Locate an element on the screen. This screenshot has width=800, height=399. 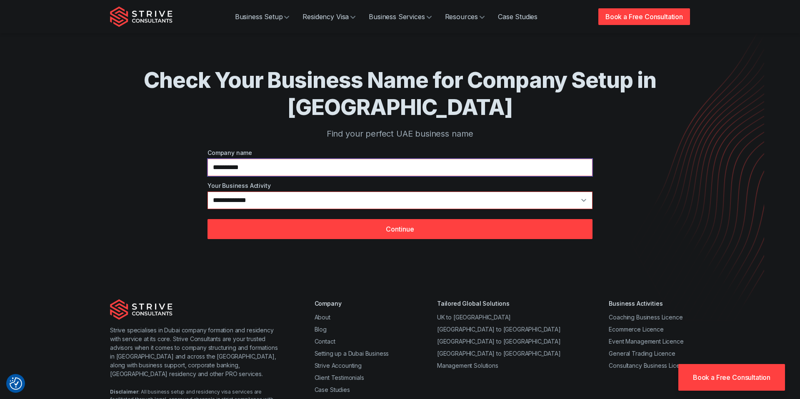
div: Business Activities is located at coordinates (649, 303).